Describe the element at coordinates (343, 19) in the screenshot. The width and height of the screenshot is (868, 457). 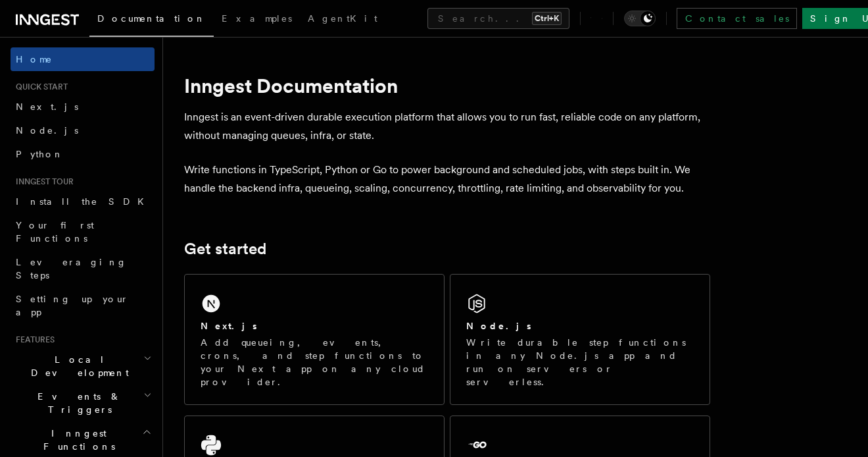
I see `span: AgentKit` at that location.